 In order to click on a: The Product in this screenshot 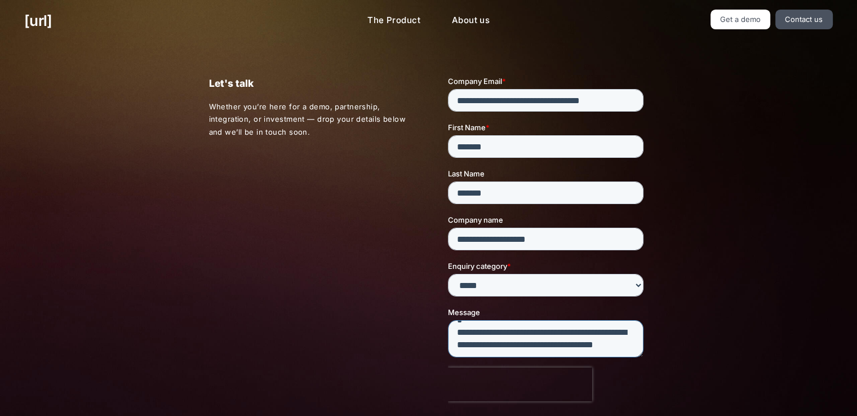, I will do `click(394, 20)`.